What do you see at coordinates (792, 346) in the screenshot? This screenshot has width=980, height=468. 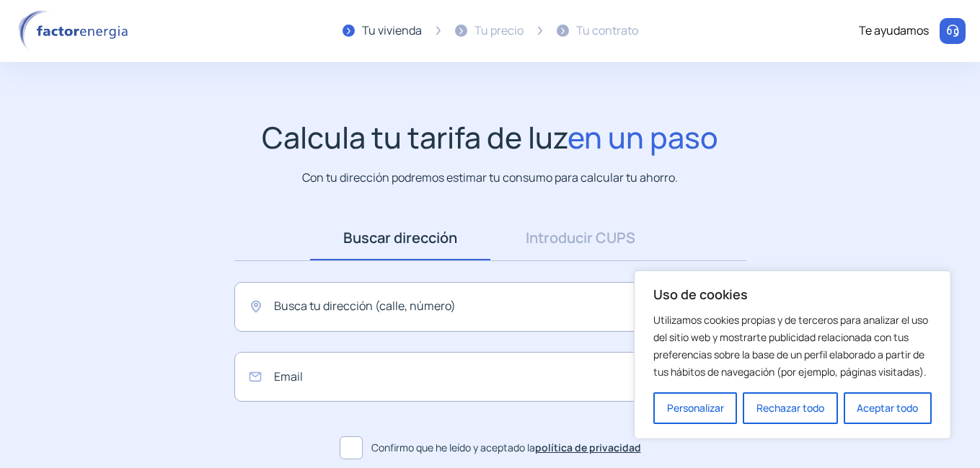 I see `p: Utilizamos cookies propias y de terceros para analizar el uso del sitio web y mostrarte publicida...` at bounding box center [792, 346].